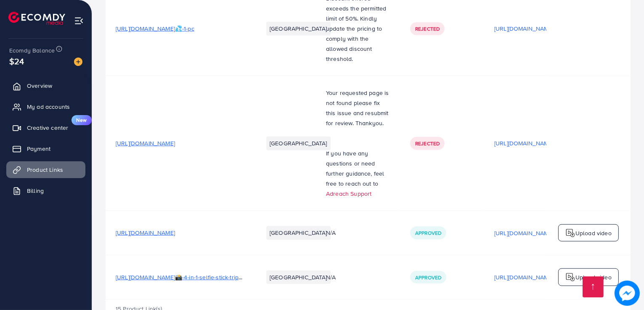 Image resolution: width=644 pixels, height=310 pixels. Describe the element at coordinates (79, 21) in the screenshot. I see `img: menu` at that location.